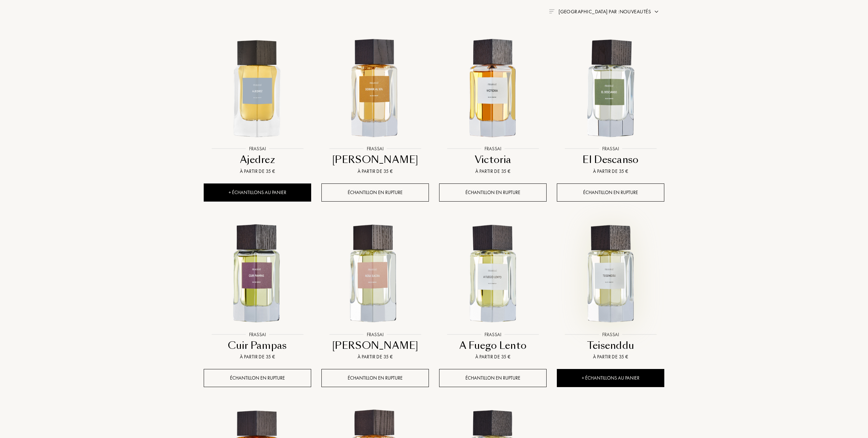  What do you see at coordinates (610, 291) in the screenshot?
I see `a: Teisenddu FrassaiFrassaiTeisendduÀ partir de 35 €` at bounding box center [610, 291].